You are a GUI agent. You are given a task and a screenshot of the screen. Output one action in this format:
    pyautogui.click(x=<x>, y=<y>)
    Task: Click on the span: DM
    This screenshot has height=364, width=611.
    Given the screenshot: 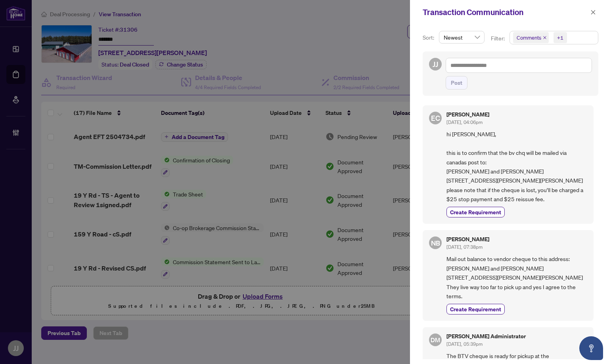 What is the action you would take?
    pyautogui.click(x=435, y=340)
    